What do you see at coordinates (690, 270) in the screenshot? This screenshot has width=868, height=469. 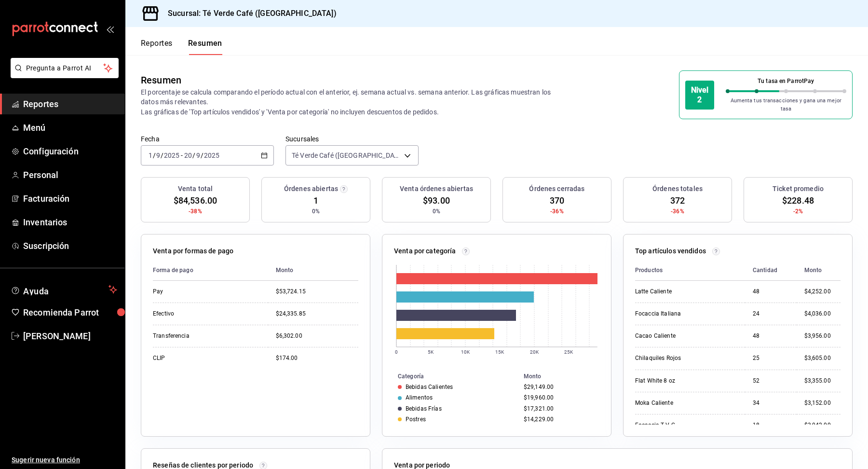 I see `th: Productos` at bounding box center [690, 270].